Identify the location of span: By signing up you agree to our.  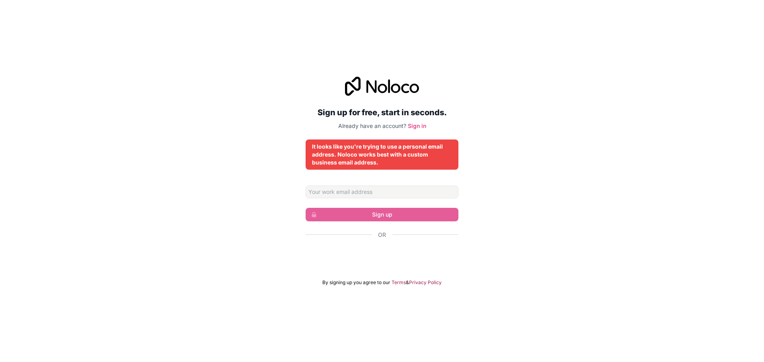
(356, 283).